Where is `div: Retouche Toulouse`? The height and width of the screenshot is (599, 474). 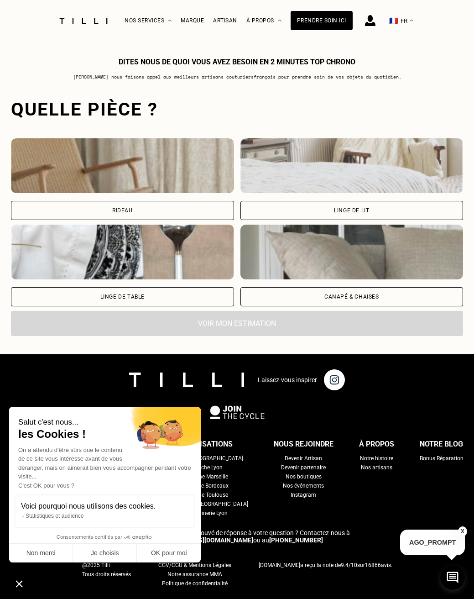
div: Retouche Toulouse is located at coordinates (205, 495).